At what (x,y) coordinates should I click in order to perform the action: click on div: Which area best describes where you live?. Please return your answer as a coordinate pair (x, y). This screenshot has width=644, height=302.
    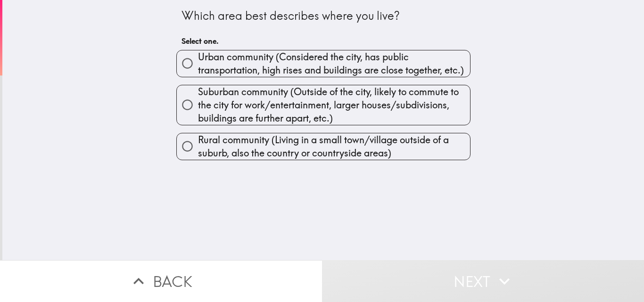
    Looking at the image, I should click on (324, 16).